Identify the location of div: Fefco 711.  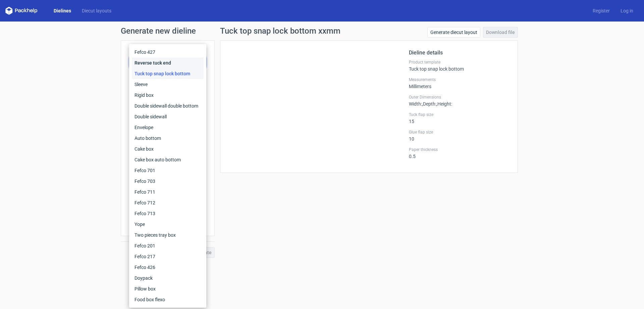
(168, 192).